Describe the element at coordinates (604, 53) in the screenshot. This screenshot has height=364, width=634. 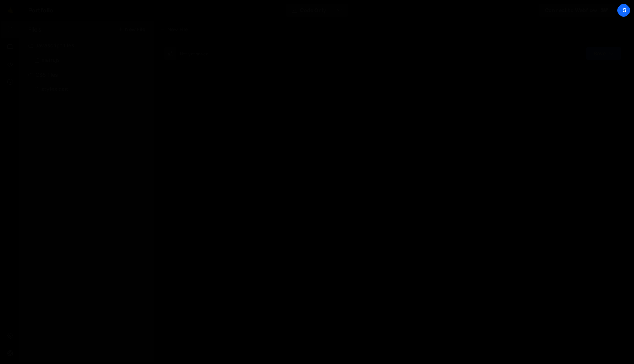
I see `button: Save` at that location.